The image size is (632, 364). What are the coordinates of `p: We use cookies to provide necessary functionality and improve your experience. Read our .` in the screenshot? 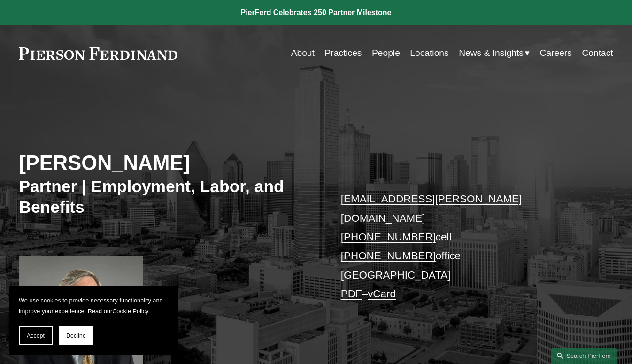 It's located at (94, 306).